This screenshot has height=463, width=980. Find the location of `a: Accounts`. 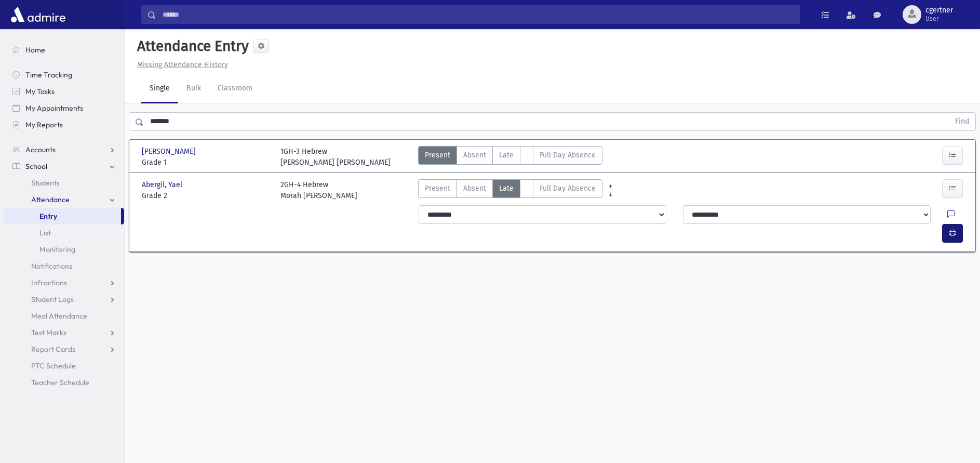

a: Accounts is located at coordinates (64, 149).